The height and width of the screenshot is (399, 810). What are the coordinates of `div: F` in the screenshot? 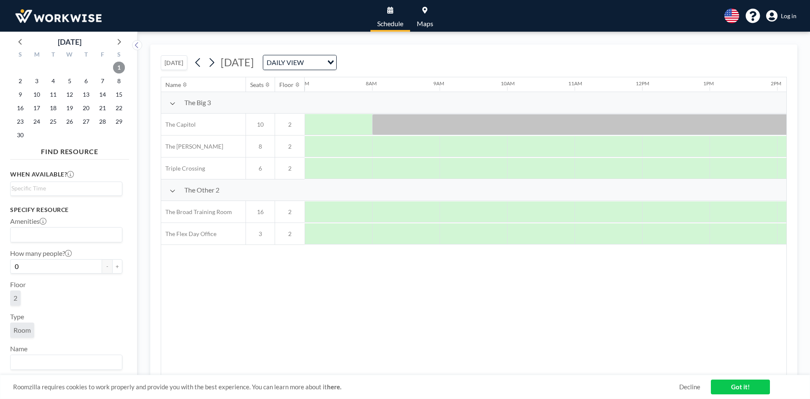 It's located at (102, 55).